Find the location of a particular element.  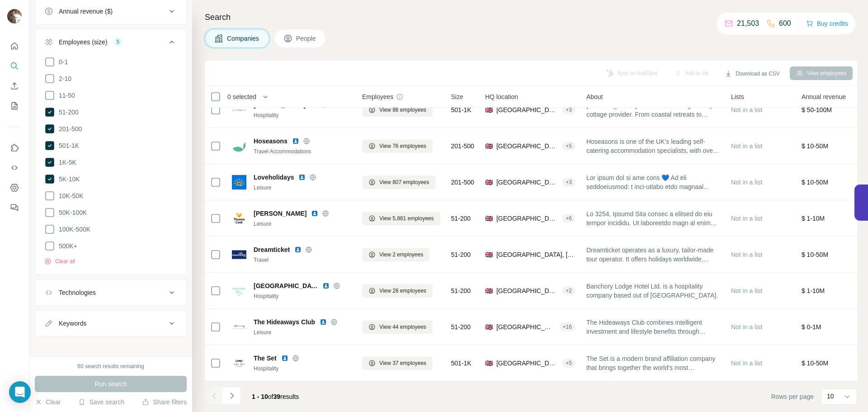

div: Annual revenue ($) is located at coordinates (86, 11).